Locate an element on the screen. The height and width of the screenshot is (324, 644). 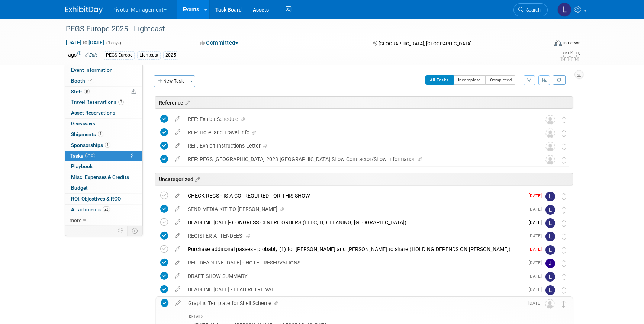
div: Event Format is located at coordinates (543, 44).